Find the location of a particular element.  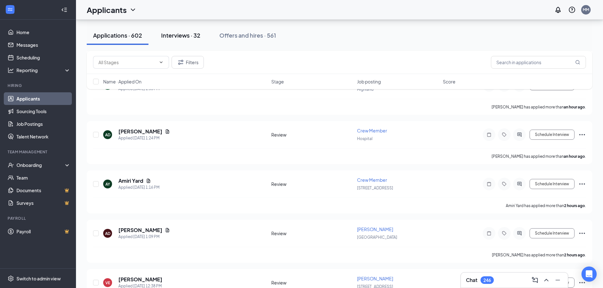

button: ComposeMessage is located at coordinates (535, 281).